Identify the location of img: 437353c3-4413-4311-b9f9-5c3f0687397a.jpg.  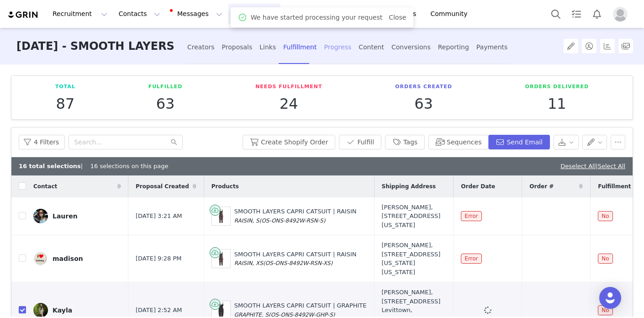
(40, 216).